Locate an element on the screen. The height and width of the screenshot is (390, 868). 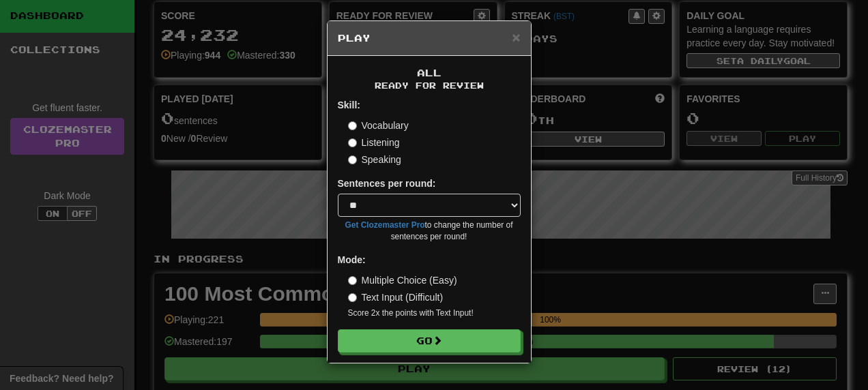
h5: Play is located at coordinates (429, 38).